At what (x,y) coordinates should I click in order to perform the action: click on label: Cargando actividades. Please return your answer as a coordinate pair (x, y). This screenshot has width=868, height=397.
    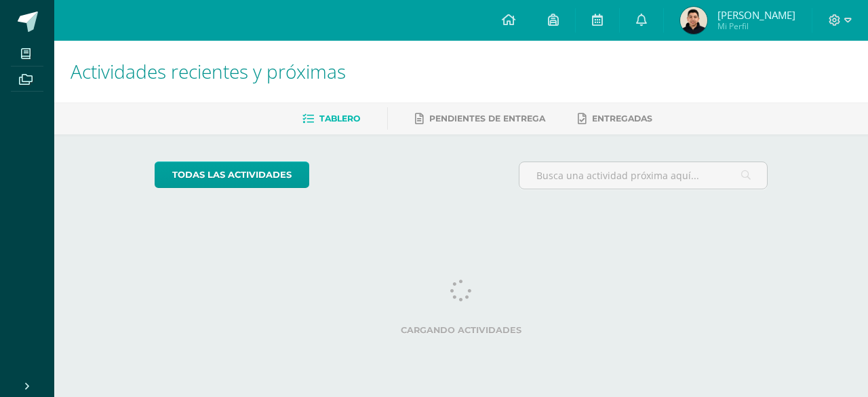
    Looking at the image, I should click on (461, 330).